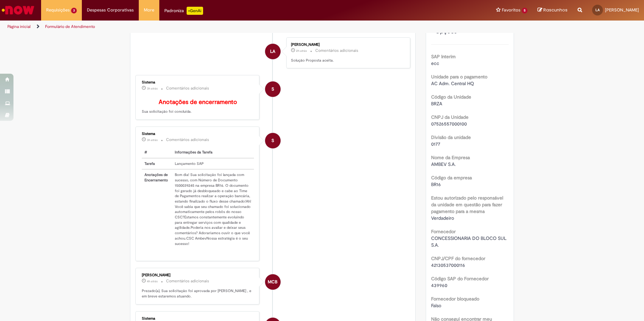 The width and height of the screenshot is (644, 321). What do you see at coordinates (213, 164) in the screenshot?
I see `td: Lançamento SAP` at bounding box center [213, 164].